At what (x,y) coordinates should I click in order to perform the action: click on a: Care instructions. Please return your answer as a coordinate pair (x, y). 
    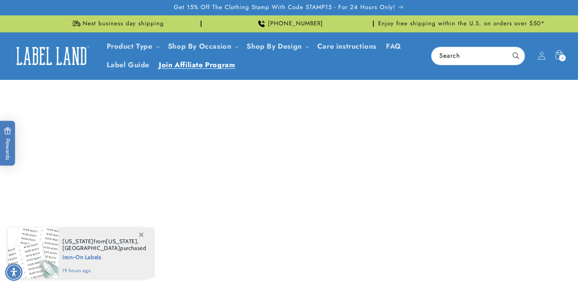
    Looking at the image, I should click on (347, 46).